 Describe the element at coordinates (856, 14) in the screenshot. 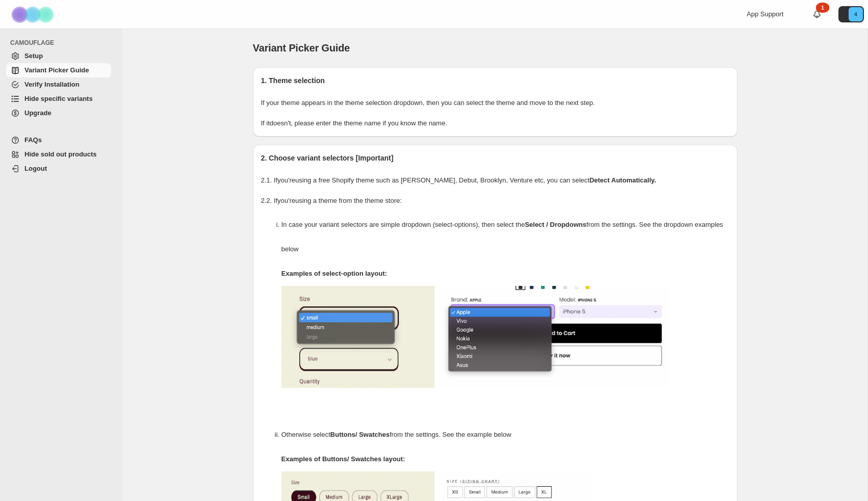

I see `text: 4` at that location.